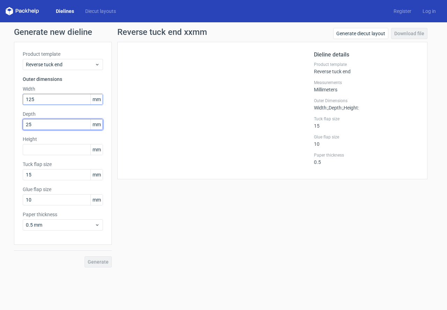  Describe the element at coordinates (60, 65) in the screenshot. I see `span: Reverse tuck end` at that location.